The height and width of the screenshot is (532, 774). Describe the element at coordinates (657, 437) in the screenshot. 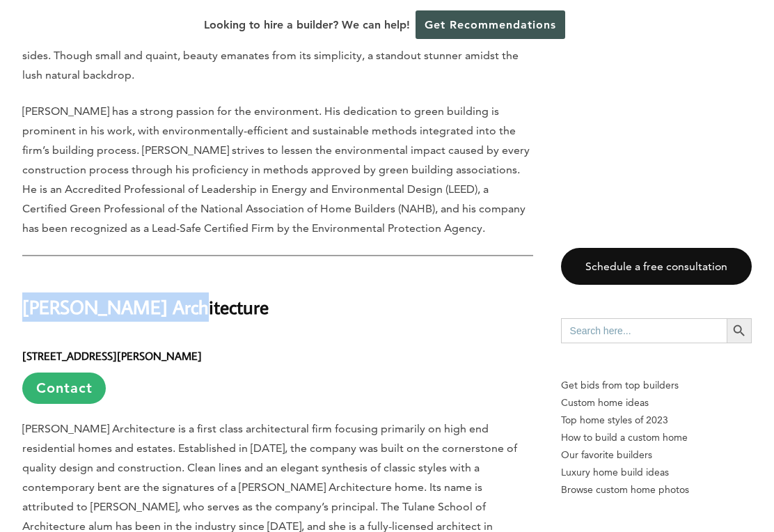

I see `p: How to build a custom home` at that location.